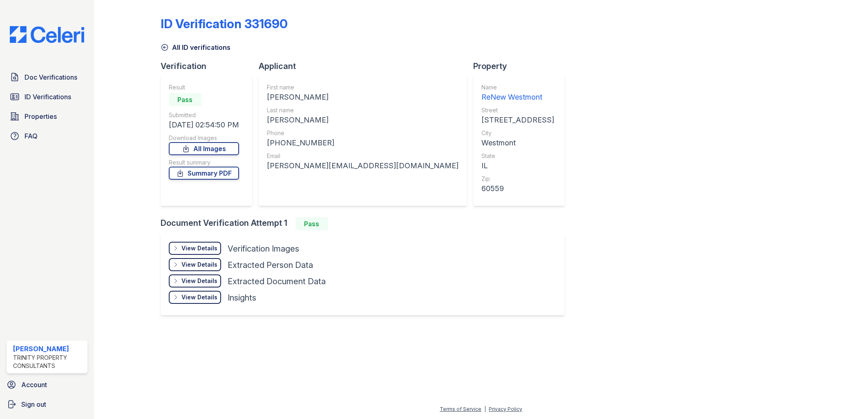 The height and width of the screenshot is (419, 868). I want to click on div: Document Verification Attempt 1, so click(365, 224).